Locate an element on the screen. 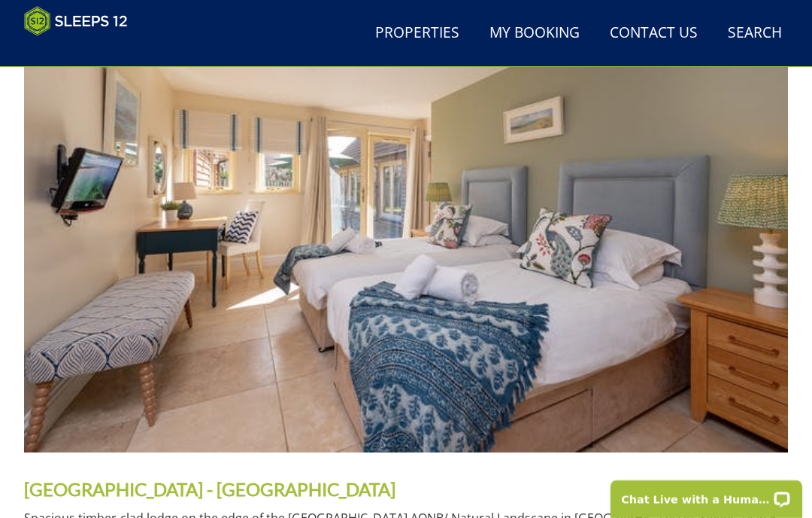 This screenshot has height=518, width=812. a: Contact Us is located at coordinates (654, 33).